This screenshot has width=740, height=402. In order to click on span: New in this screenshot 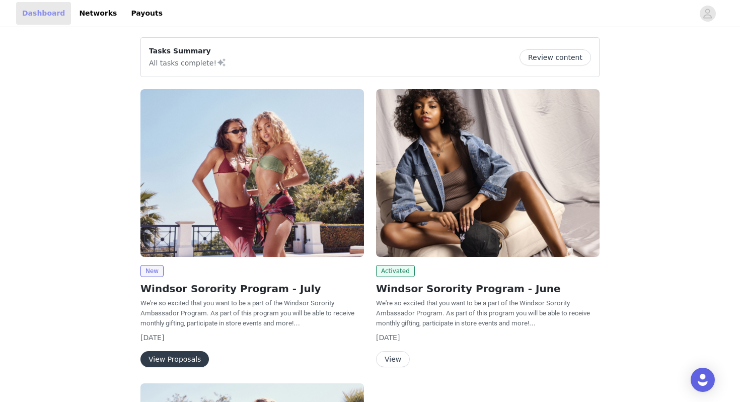, I will do `click(152, 271)`.